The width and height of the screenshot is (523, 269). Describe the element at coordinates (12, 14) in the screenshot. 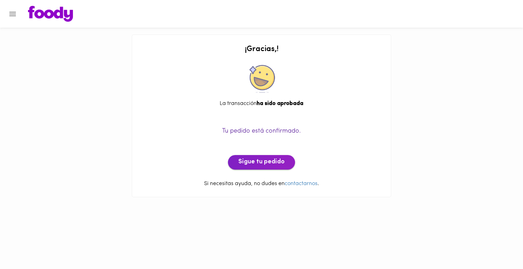

I see `button: Menu` at that location.